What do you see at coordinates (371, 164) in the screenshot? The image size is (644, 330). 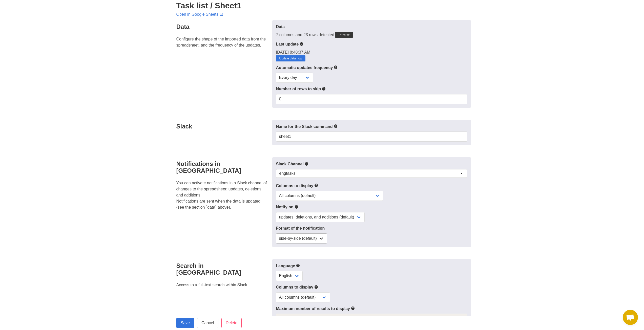 I see `label: Slack Channel` at bounding box center [371, 164].